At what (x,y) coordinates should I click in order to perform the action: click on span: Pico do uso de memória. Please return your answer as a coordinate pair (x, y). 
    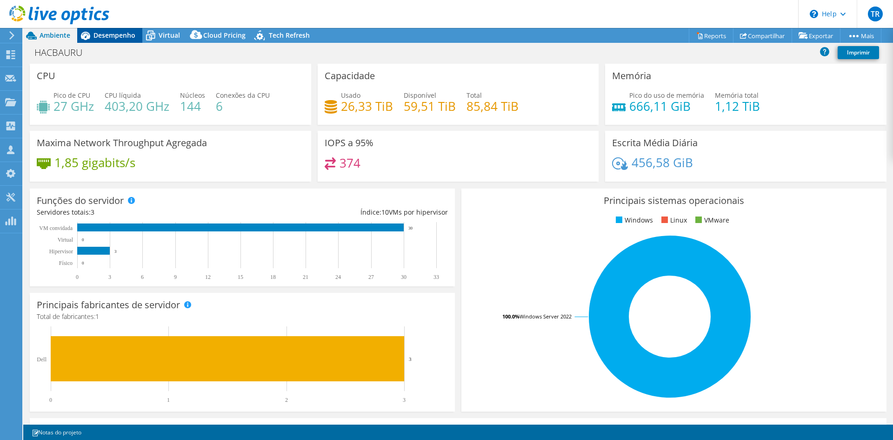
    Looking at the image, I should click on (667, 95).